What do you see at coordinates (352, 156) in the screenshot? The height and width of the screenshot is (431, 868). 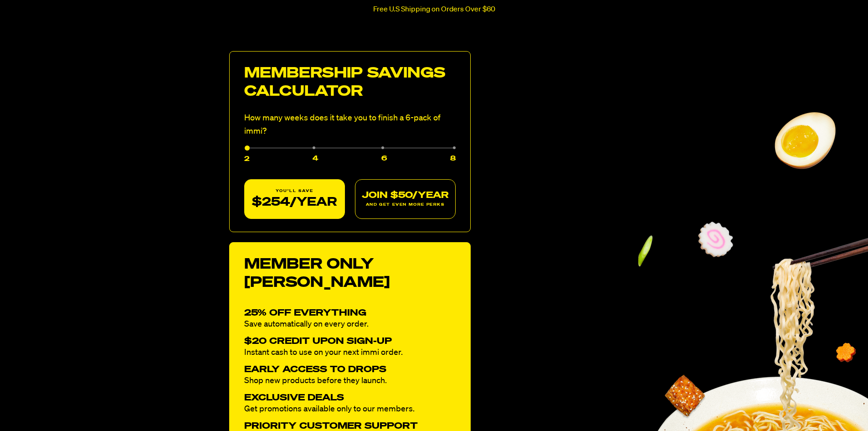 I see `div: 6` at bounding box center [352, 156].